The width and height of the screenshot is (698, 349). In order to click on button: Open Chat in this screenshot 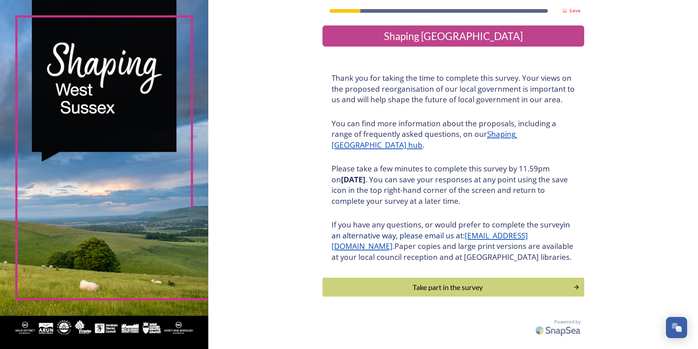, I will do `click(677, 327)`.